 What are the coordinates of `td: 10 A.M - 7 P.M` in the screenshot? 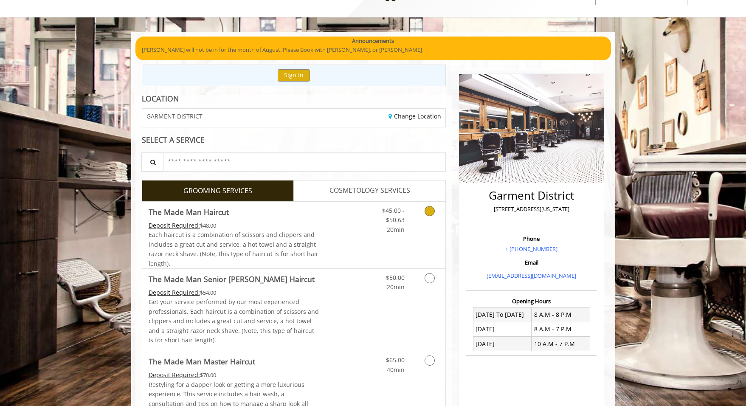 It's located at (561, 344).